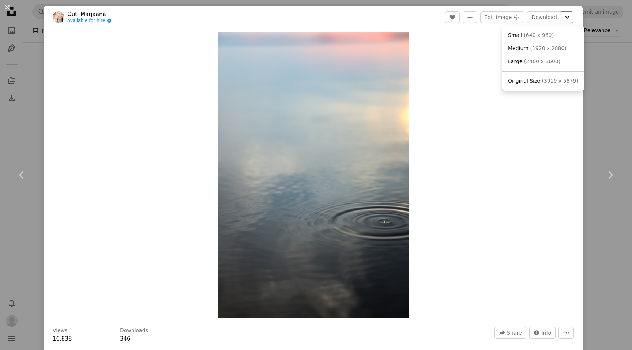 The width and height of the screenshot is (632, 350). What do you see at coordinates (567, 17) in the screenshot?
I see `button: Choose download size` at bounding box center [567, 17].